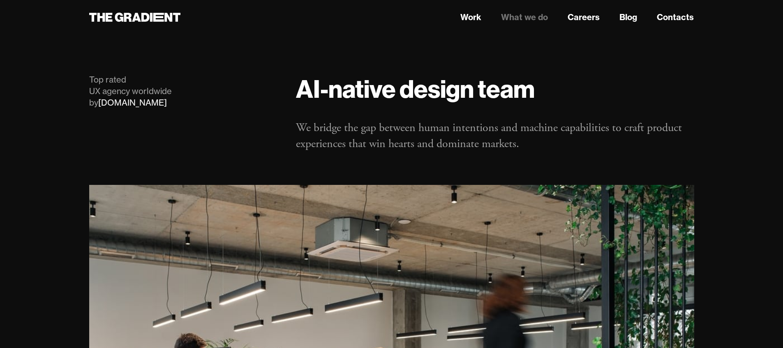 The image size is (783, 348). I want to click on a: Blog, so click(628, 17).